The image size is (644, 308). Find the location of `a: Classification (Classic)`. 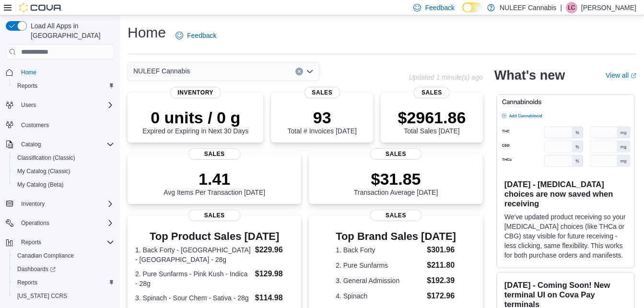

a: Classification (Classic) is located at coordinates (46, 158).